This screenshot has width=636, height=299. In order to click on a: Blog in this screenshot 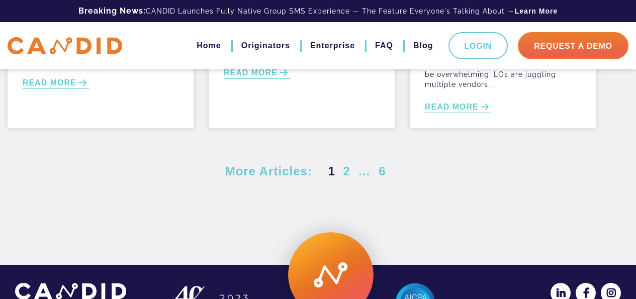, I will do `click(424, 46)`.